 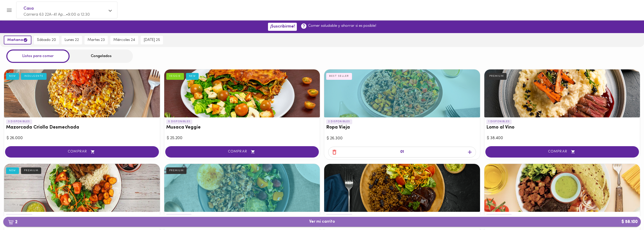 What do you see at coordinates (339, 77) in the screenshot?
I see `div: BEST SELLER` at bounding box center [339, 77].